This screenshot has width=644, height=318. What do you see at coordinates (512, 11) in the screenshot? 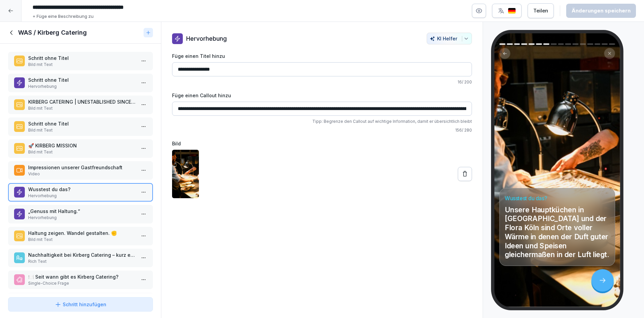
I see `img: de.svg` at bounding box center [512, 11].